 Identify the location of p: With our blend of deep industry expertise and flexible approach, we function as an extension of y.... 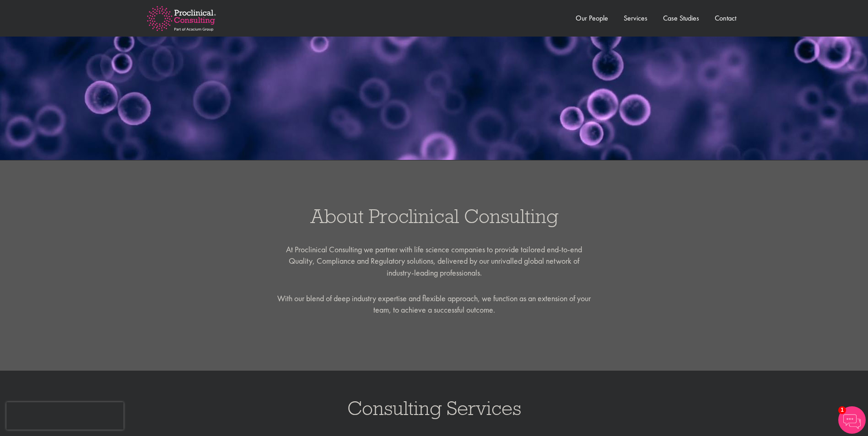
(434, 304).